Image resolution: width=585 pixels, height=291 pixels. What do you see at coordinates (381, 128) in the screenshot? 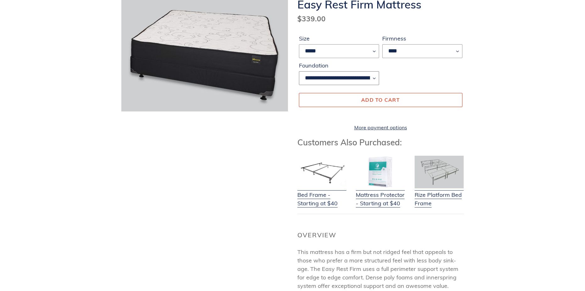
I see `a: More payment options` at bounding box center [381, 128].